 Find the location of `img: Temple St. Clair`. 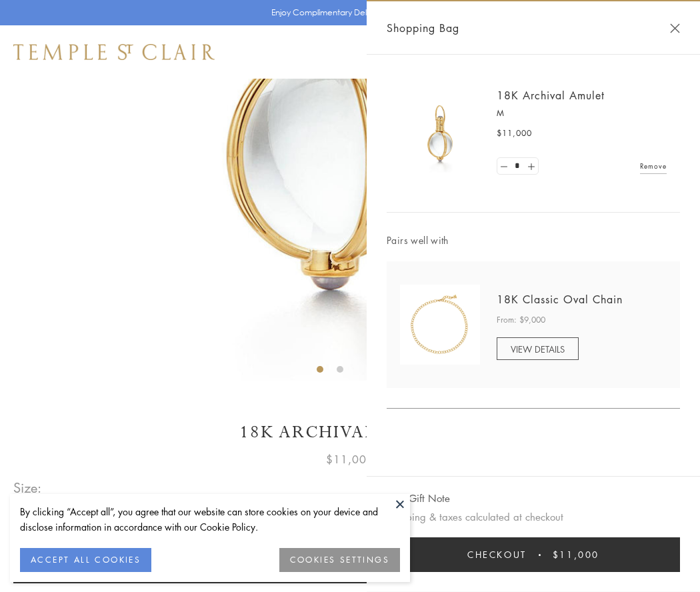

img: Temple St. Clair is located at coordinates (114, 52).